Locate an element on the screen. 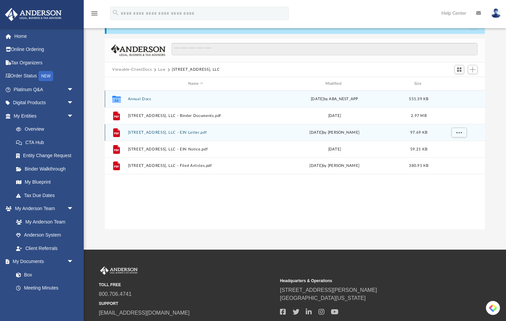 This screenshot has width=506, height=321. div: Modified is located at coordinates (334, 84).